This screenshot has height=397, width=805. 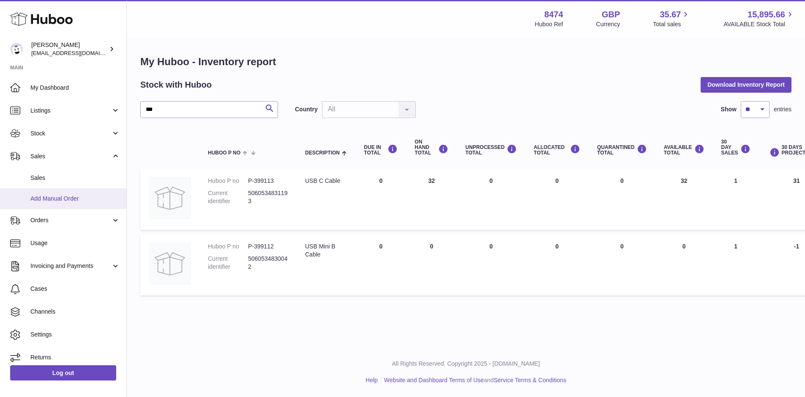 I want to click on span: Settings, so click(x=75, y=334).